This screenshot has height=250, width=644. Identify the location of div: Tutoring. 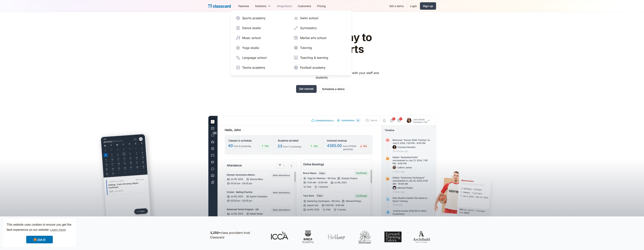
(306, 48).